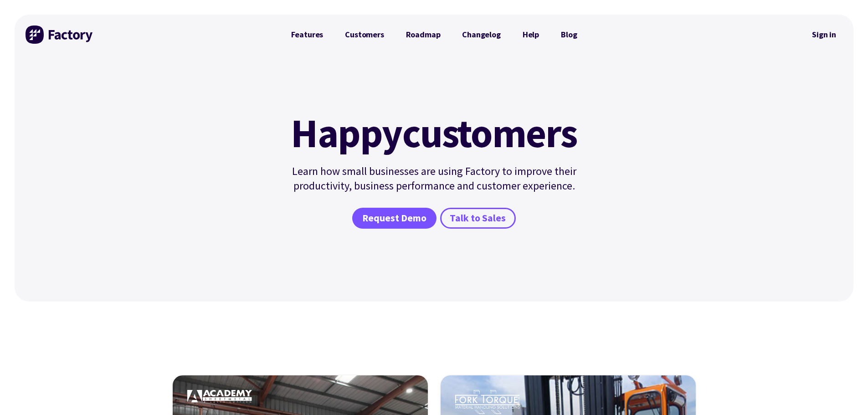 Image resolution: width=868 pixels, height=415 pixels. I want to click on p: Learn how small businesses are using Factory to improve their productivity, business performance ..., so click(434, 179).